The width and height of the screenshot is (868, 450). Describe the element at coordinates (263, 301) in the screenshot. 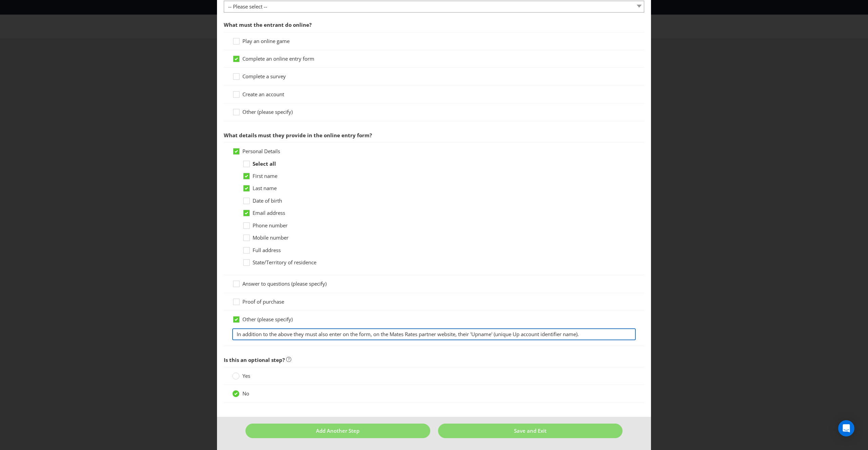

I see `span: Proof of purchase` at that location.